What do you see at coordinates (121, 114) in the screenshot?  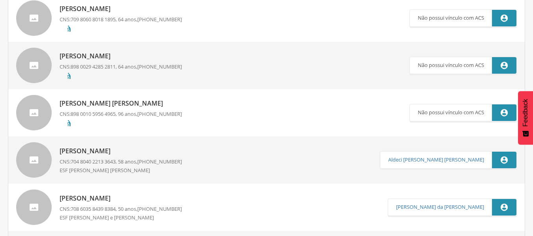 I see `p: CNS: , 96 anos,` at bounding box center [121, 114].